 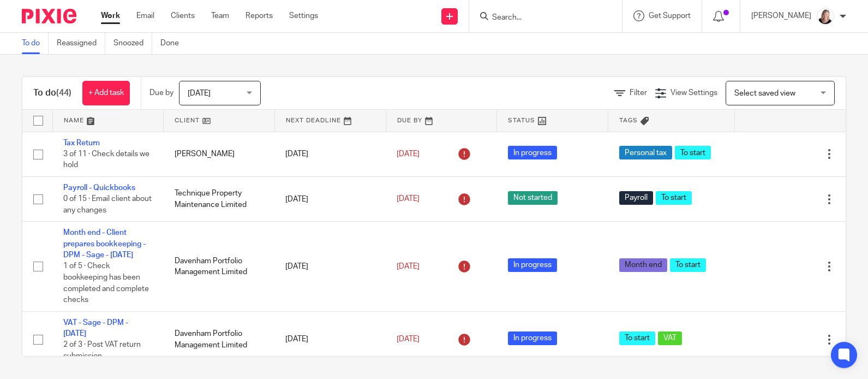 I want to click on a: Done, so click(x=174, y=43).